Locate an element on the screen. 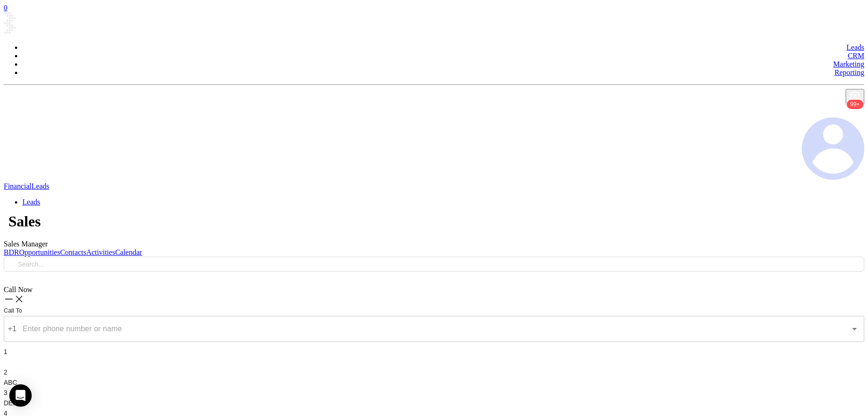 The image size is (868, 416). a: Contacts is located at coordinates (73, 252).